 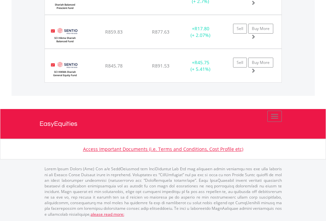 I want to click on div: EasyEquities, so click(x=163, y=124).